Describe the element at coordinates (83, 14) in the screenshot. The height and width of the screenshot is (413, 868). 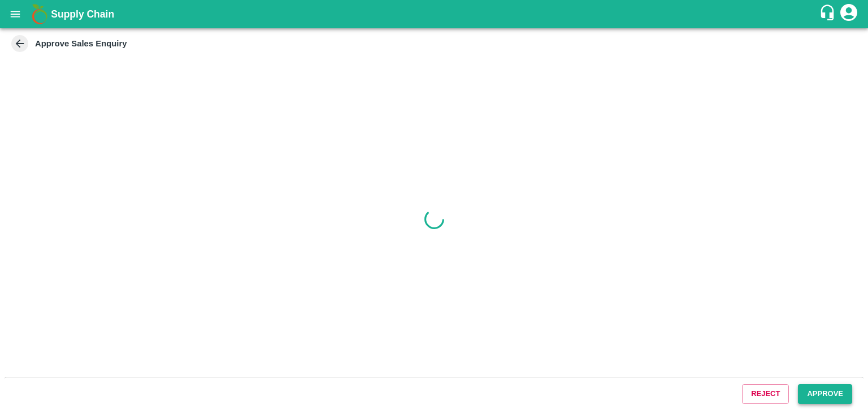
I see `b: Supply Chain` at that location.